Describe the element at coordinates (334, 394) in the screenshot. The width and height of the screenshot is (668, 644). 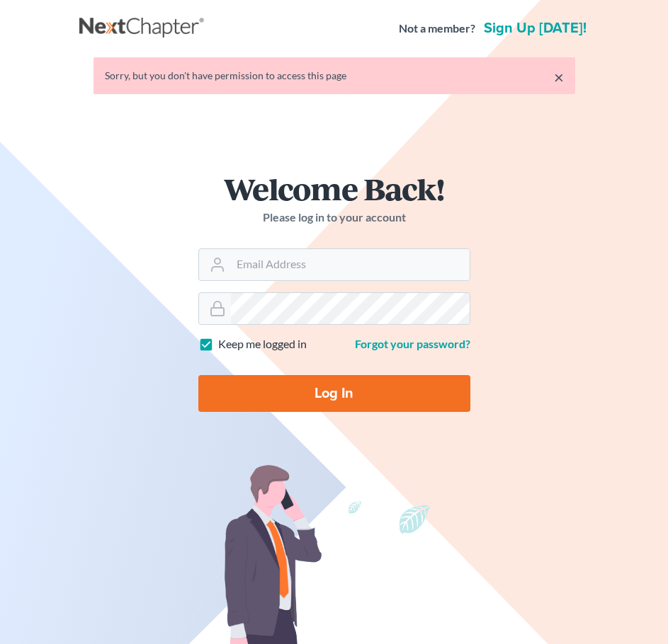
I see `input: Log In` at that location.